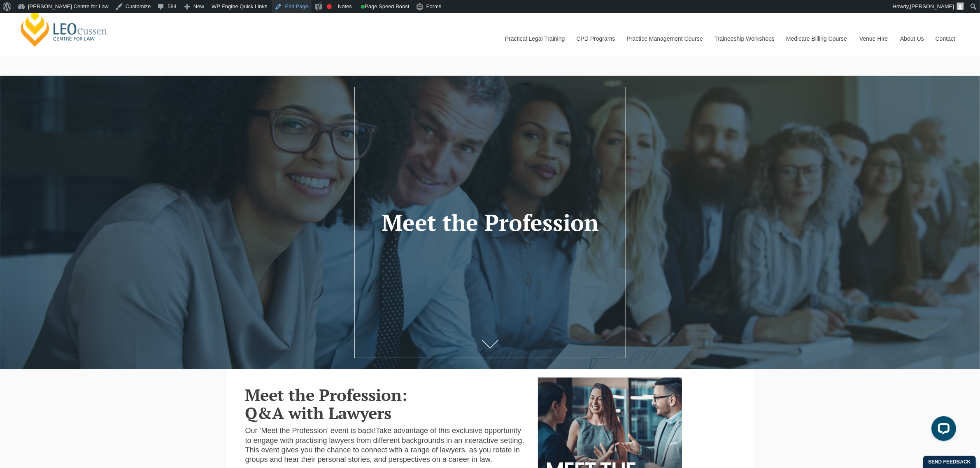 The image size is (980, 468). I want to click on a: Contact, so click(945, 38).